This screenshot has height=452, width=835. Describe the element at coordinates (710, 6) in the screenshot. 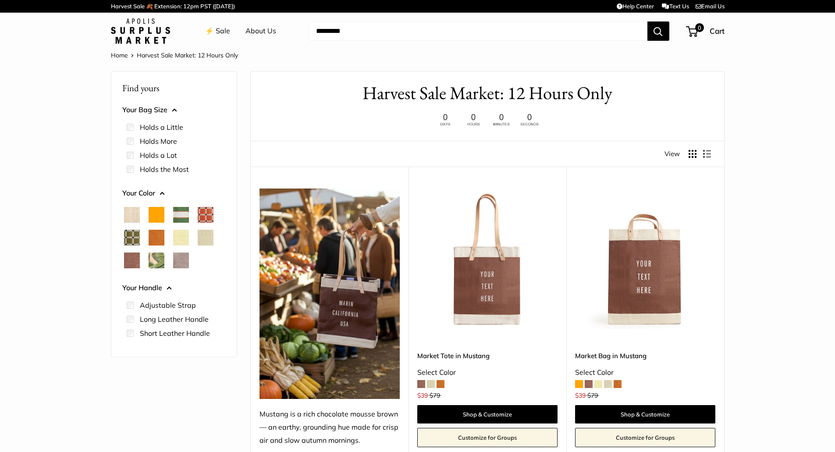

I see `a: Email Us` at that location.